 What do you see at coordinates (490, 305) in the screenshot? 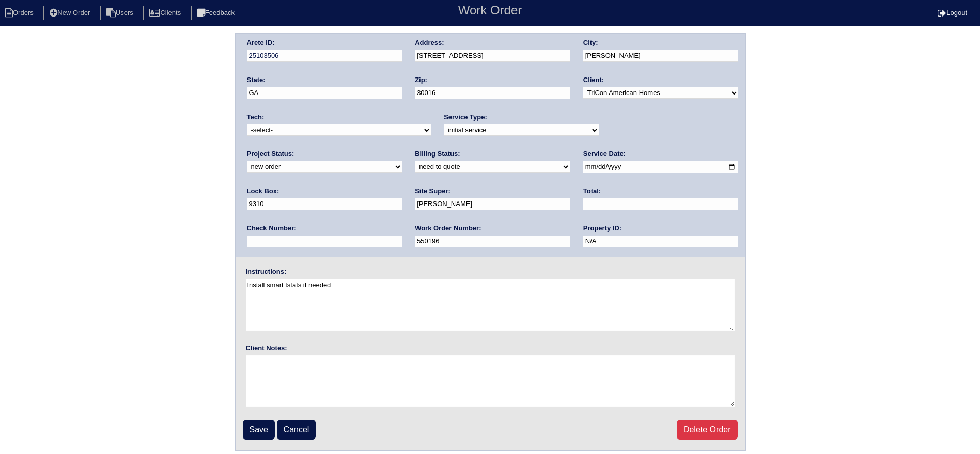
I see `textarea: Install smart tstats if needed` at bounding box center [490, 305].